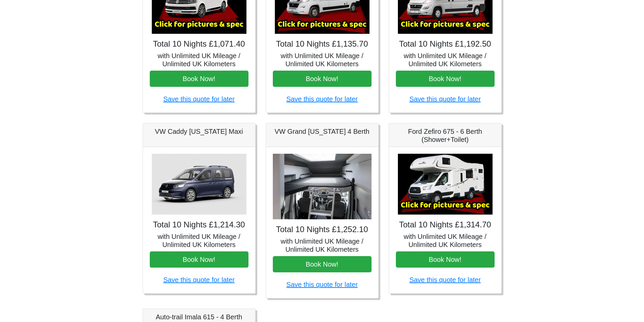 This screenshot has height=322, width=644. Describe the element at coordinates (322, 186) in the screenshot. I see `img: VW Grand California 4 Berth` at that location.